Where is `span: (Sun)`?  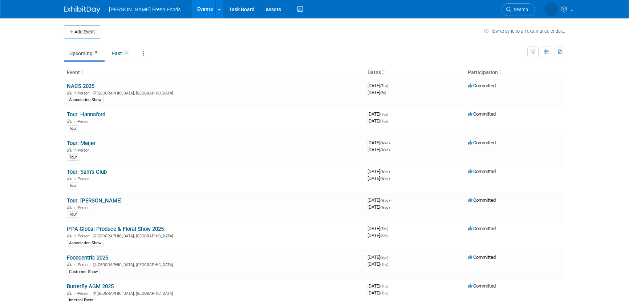 span: (Sun) is located at coordinates (384, 257).